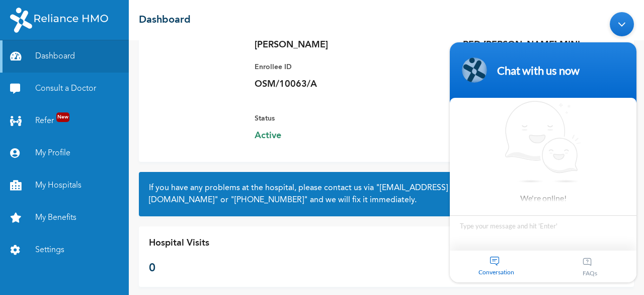  What do you see at coordinates (63, 117) in the screenshot?
I see `span: New` at bounding box center [63, 117].